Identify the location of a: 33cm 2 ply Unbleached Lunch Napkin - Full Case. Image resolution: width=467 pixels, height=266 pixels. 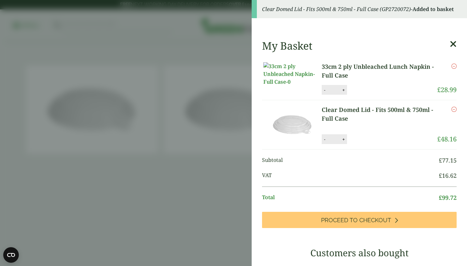
(379, 71).